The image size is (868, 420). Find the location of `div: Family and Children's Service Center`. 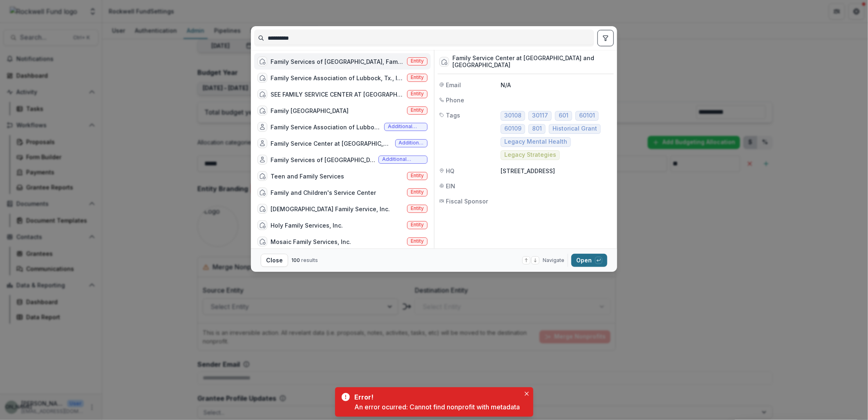

div: Family and Children's Service Center is located at coordinates (323, 193).